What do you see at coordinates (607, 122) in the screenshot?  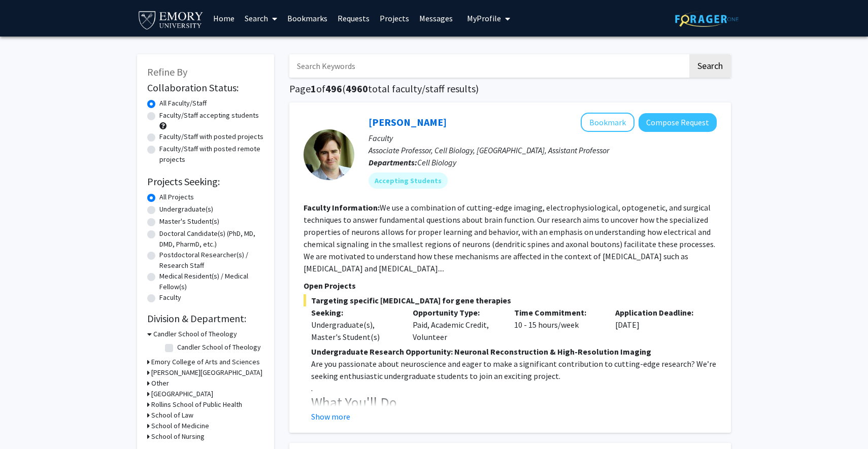 I see `button: Add Matt Rowan to Bookmarks` at bounding box center [607, 122].